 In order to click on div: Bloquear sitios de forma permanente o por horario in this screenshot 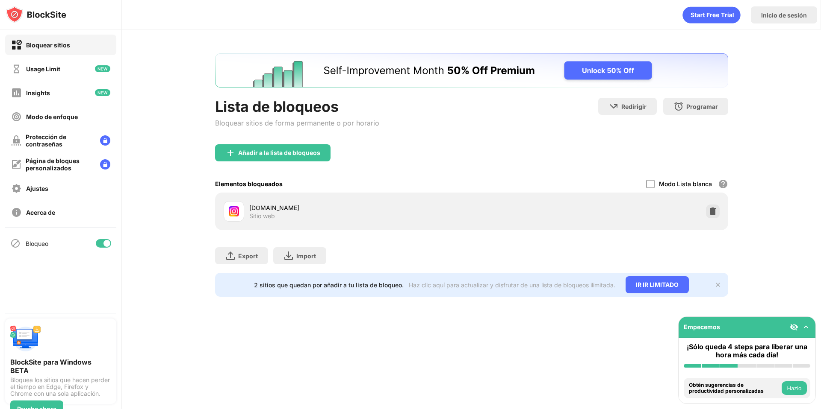, I will do `click(297, 123)`.